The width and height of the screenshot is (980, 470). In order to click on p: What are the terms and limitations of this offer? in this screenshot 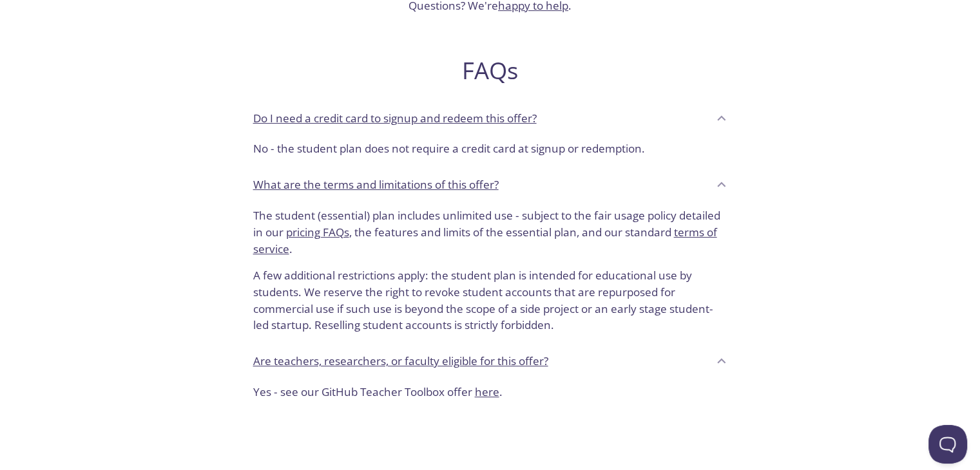, I will do `click(375, 184)`.